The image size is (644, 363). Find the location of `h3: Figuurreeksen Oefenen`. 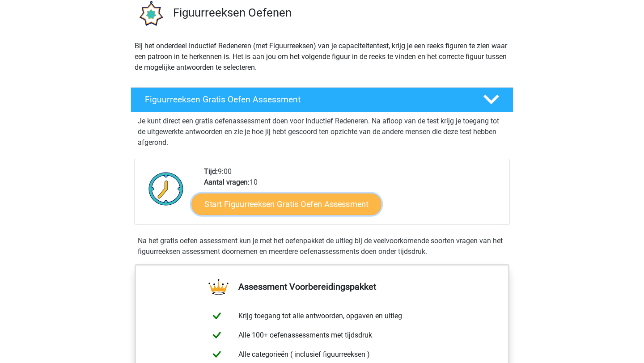

h3: Figuurreeksen Oefenen is located at coordinates (340, 12).